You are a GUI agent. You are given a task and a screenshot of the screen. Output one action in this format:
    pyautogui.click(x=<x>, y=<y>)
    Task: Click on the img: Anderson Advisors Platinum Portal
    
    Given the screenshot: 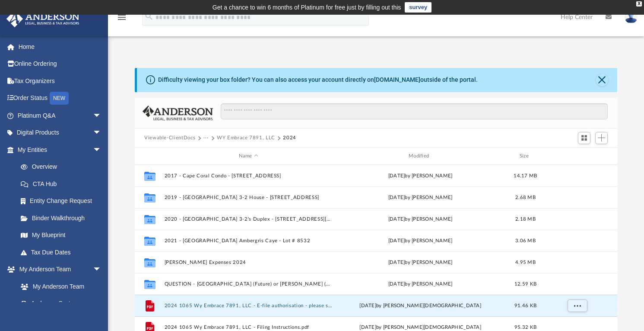 What is the action you would take?
    pyautogui.click(x=43, y=19)
    